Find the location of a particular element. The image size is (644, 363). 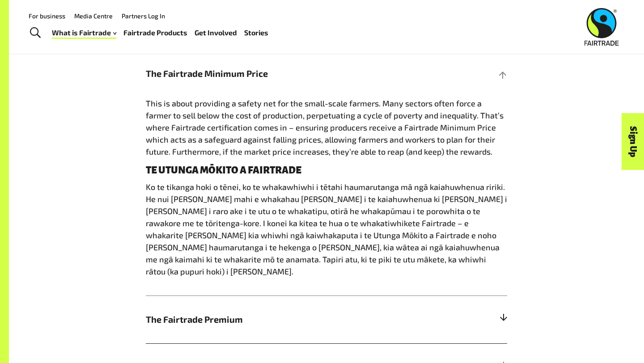

a: Partners Log In is located at coordinates (143, 16).